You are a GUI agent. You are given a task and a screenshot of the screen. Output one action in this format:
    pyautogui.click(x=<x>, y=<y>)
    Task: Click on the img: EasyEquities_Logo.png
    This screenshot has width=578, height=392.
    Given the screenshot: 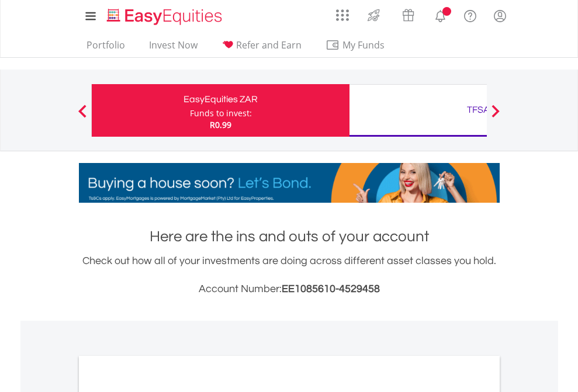 What is the action you would take?
    pyautogui.click(x=165, y=17)
    